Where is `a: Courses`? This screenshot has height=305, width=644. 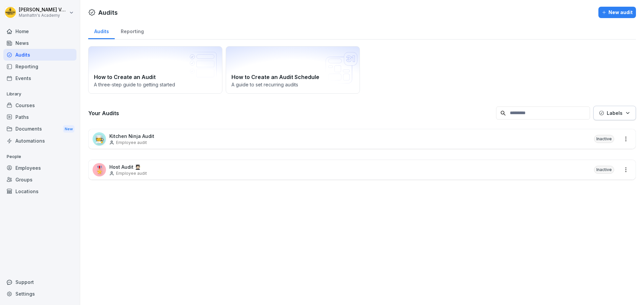
a: Courses is located at coordinates (40, 105).